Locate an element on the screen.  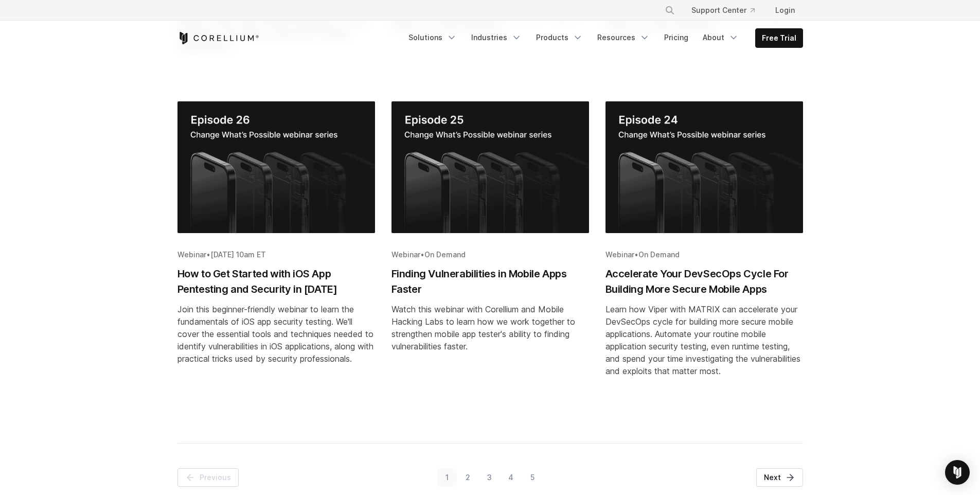
a: Corellium Home is located at coordinates (218, 38).